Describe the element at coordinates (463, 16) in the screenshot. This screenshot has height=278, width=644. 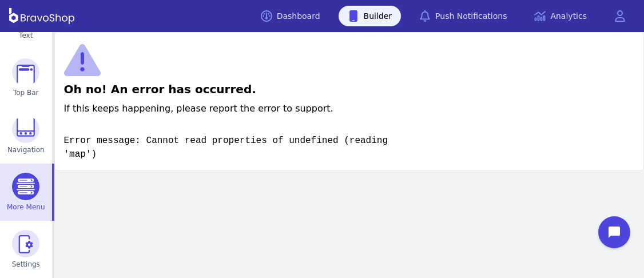
I see `a: Push Notifications` at that location.